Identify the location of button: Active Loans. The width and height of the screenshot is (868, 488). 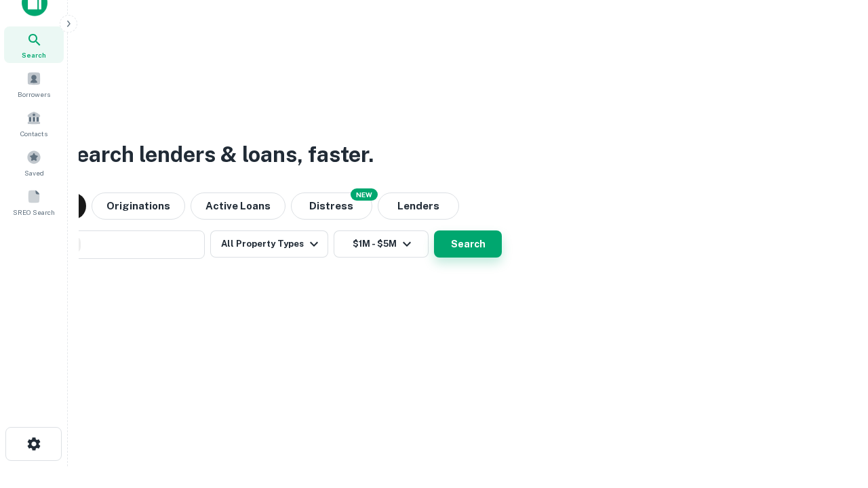
(238, 206).